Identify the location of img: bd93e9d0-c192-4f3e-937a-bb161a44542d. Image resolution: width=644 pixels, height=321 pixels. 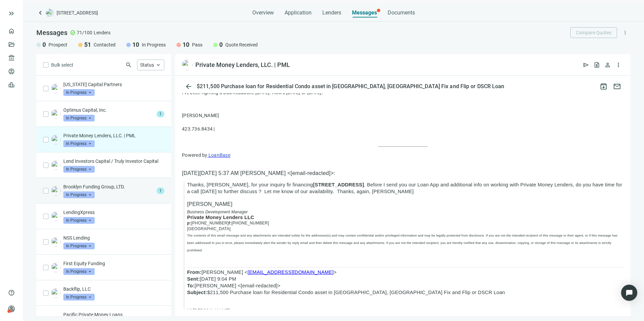
(56, 89).